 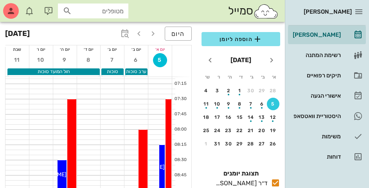 What do you see at coordinates (218, 117) in the screenshot?
I see `div: 17` at bounding box center [218, 117].